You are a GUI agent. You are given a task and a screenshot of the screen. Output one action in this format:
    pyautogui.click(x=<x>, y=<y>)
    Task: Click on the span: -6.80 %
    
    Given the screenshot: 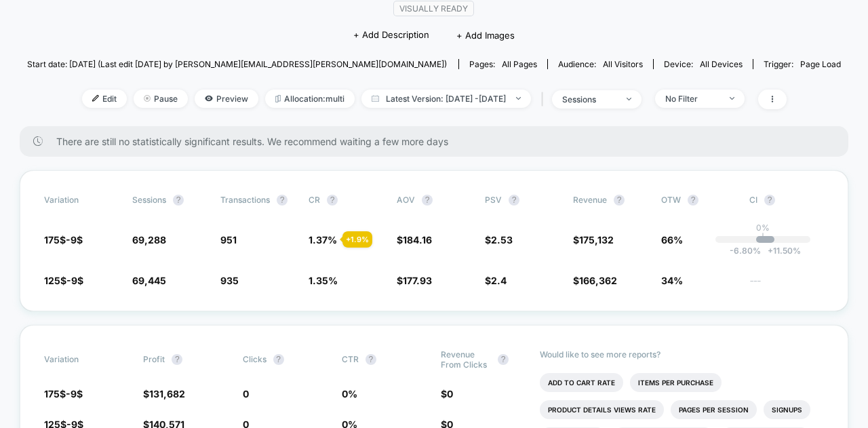 What is the action you would take?
    pyautogui.click(x=745, y=251)
    